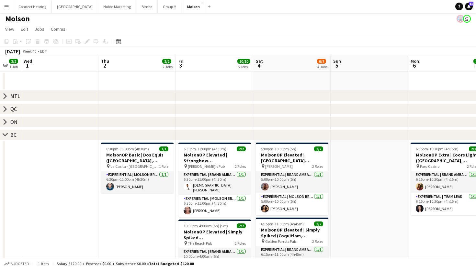 This screenshot has width=476, height=269. Describe the element at coordinates (17, 19) in the screenshot. I see `h1: Molson` at that location.